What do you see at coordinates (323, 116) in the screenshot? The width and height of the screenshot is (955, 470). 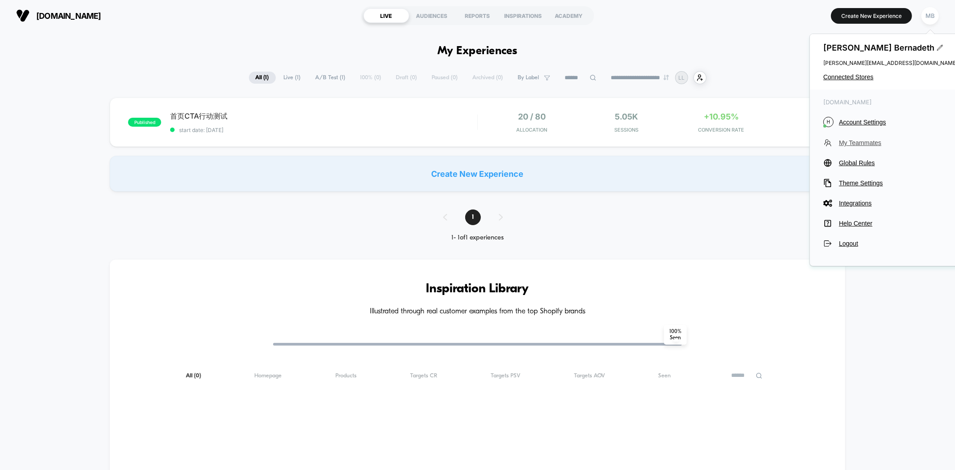 I see `span: 首页CTA行动测试` at bounding box center [323, 116].